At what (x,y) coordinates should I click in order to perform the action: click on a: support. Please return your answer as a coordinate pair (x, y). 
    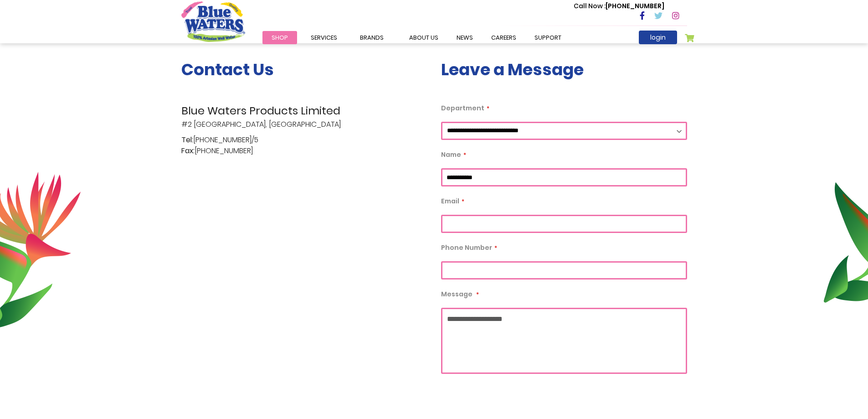
    Looking at the image, I should click on (548, 37).